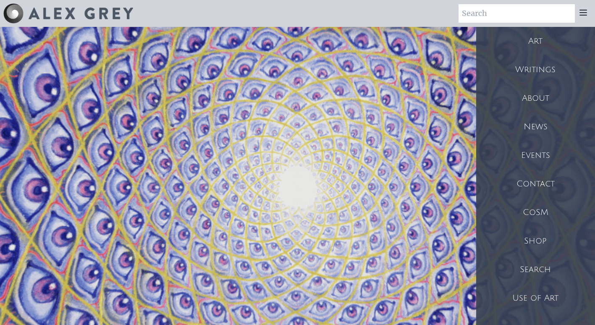  I want to click on div: Use of Art, so click(536, 298).